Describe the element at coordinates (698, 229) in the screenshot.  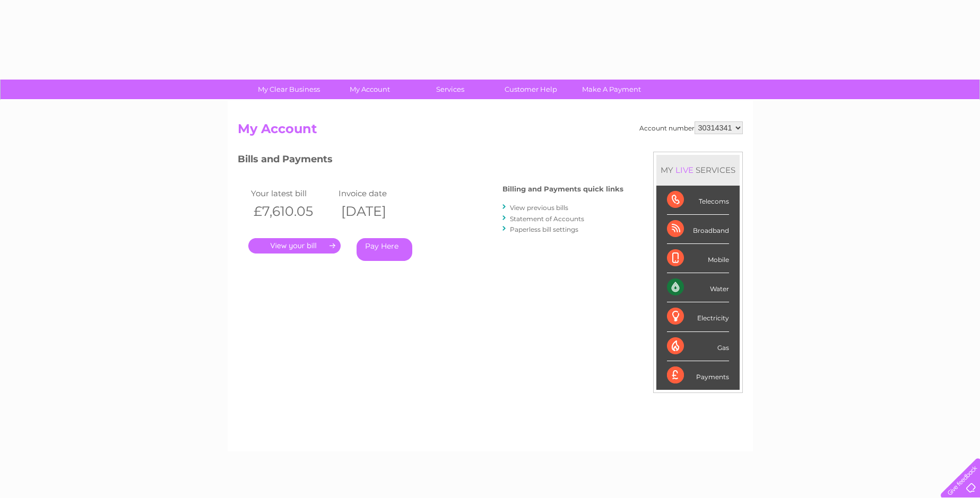
I see `div: Broadband` at that location.